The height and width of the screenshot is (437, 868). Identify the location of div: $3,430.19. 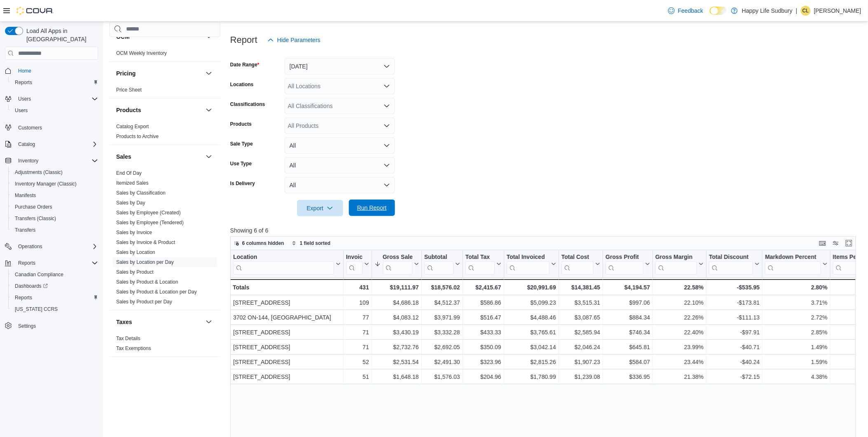
(396, 332).